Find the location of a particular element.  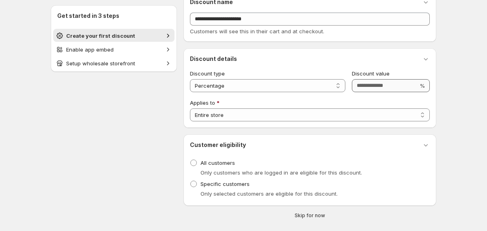

button: Skip for now is located at coordinates (310, 215).